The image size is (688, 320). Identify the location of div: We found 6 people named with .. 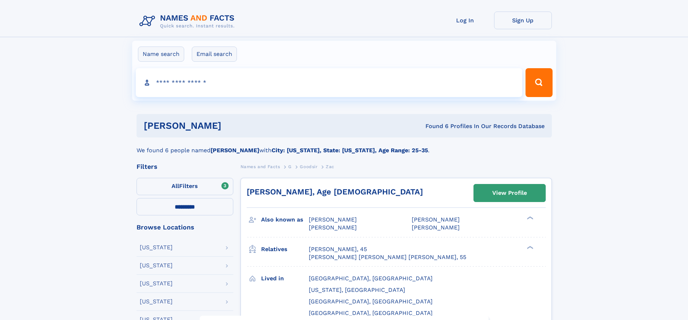
(344, 146).